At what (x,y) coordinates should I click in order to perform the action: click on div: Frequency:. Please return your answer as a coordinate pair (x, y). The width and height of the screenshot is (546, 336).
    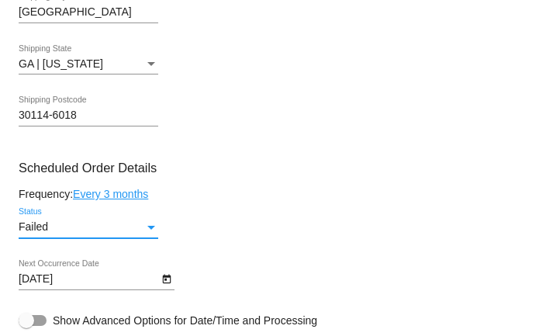
    Looking at the image, I should click on (273, 194).